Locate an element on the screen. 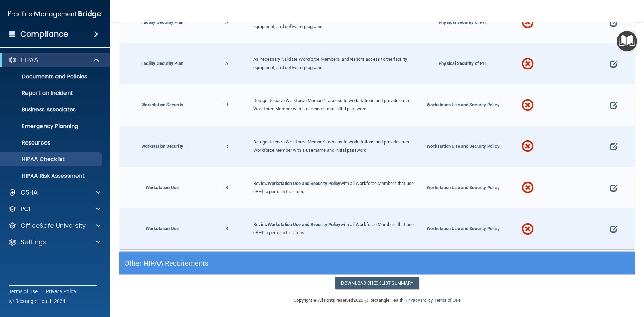 The width and height of the screenshot is (644, 317). div: Copyright © All rights reserved 2025 @ Rectangle Health | | is located at coordinates (377, 300).